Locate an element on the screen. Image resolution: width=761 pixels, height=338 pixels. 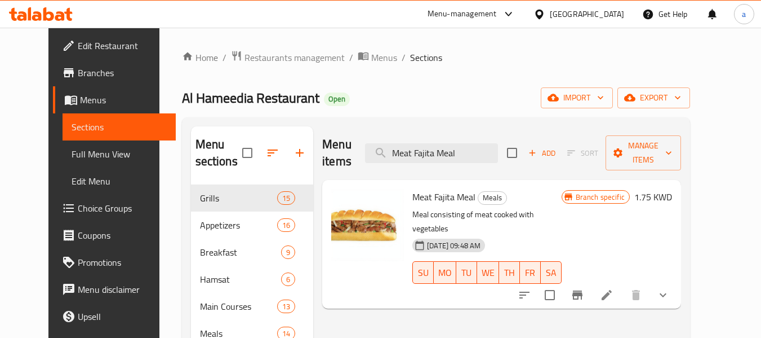
span: Menu disclaimer is located at coordinates (122, 289).